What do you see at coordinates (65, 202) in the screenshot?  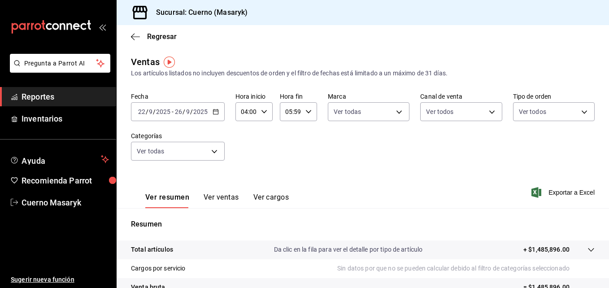 I see `span: Cuerno Masaryk` at bounding box center [65, 202].